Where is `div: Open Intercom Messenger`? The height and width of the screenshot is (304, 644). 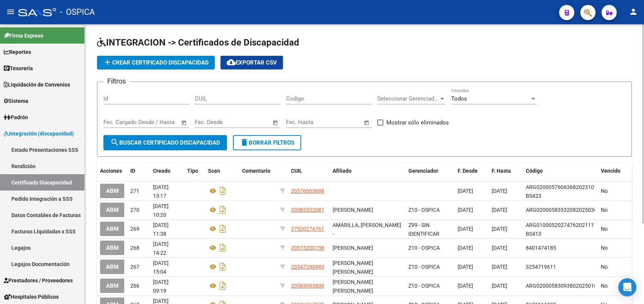 div: Open Intercom Messenger is located at coordinates (628, 287).